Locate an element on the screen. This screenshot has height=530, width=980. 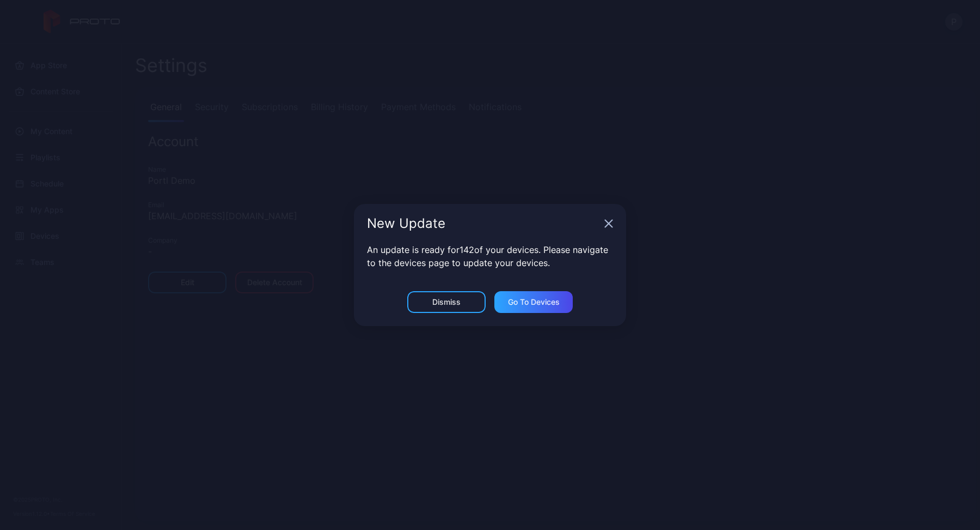
button: Go to devices is located at coordinates (534, 302).